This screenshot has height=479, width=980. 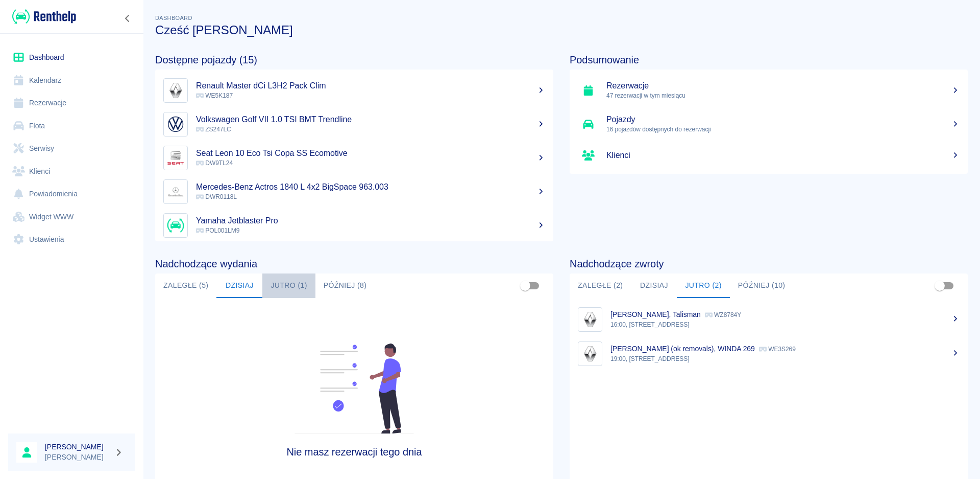 What do you see at coordinates (186, 286) in the screenshot?
I see `button: Zaległe (5)` at bounding box center [186, 286].